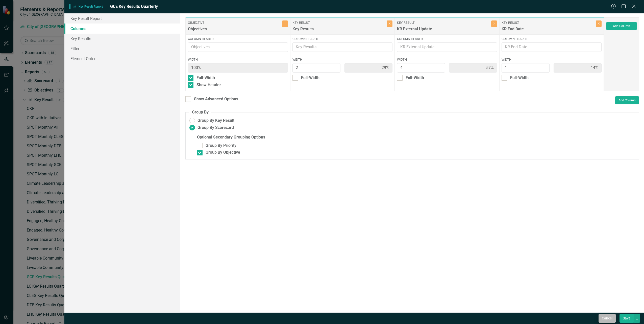 The width and height of the screenshot is (644, 324). What do you see at coordinates (238, 47) in the screenshot?
I see `input: Objectives` at bounding box center [238, 47].